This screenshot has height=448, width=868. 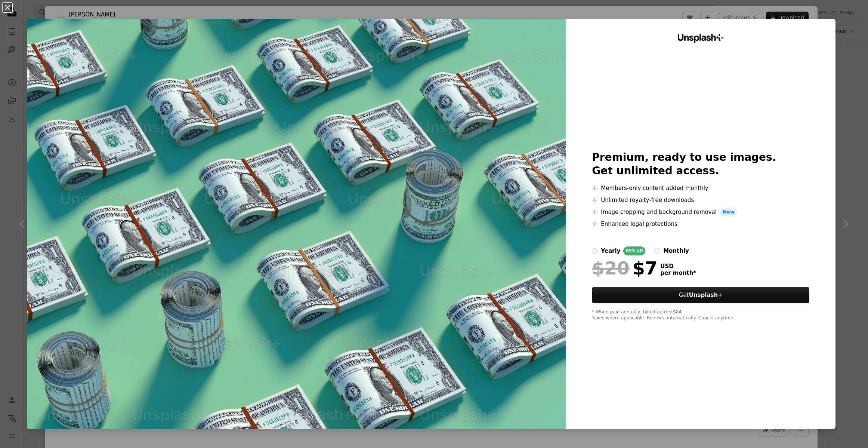 What do you see at coordinates (701, 212) in the screenshot?
I see `li: Image cropping and background removal` at bounding box center [701, 212].